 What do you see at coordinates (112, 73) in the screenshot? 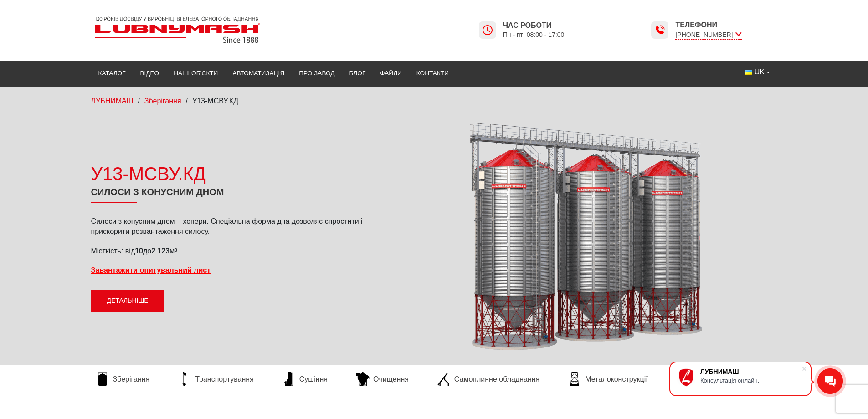
I see `a: Каталог` at bounding box center [112, 73].